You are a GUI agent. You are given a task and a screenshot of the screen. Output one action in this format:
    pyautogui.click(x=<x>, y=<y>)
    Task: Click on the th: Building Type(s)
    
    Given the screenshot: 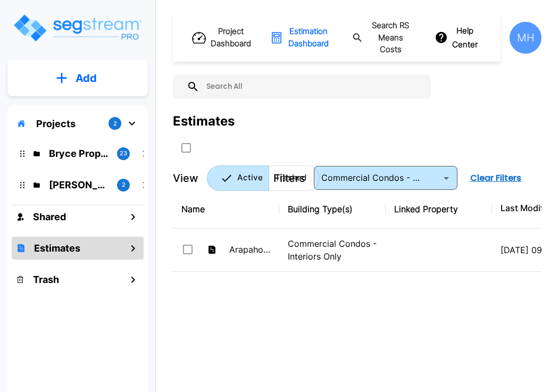 What is the action you would take?
    pyautogui.click(x=332, y=209)
    